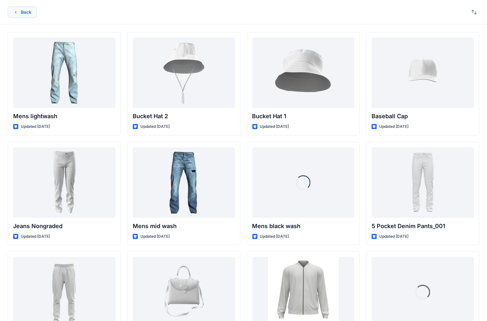 The height and width of the screenshot is (321, 487). I want to click on a: Baseball Cap, so click(423, 73).